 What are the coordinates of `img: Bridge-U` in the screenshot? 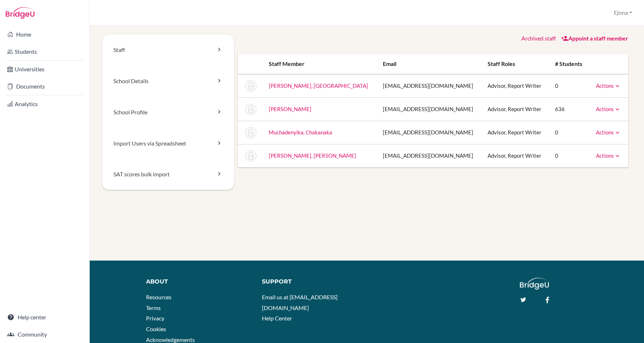 It's located at (20, 13).